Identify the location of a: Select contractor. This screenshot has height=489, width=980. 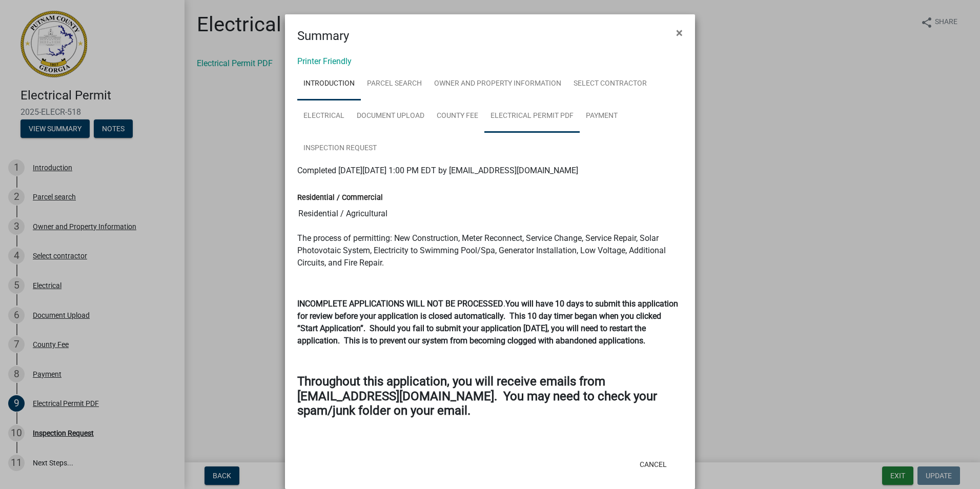
(610, 84).